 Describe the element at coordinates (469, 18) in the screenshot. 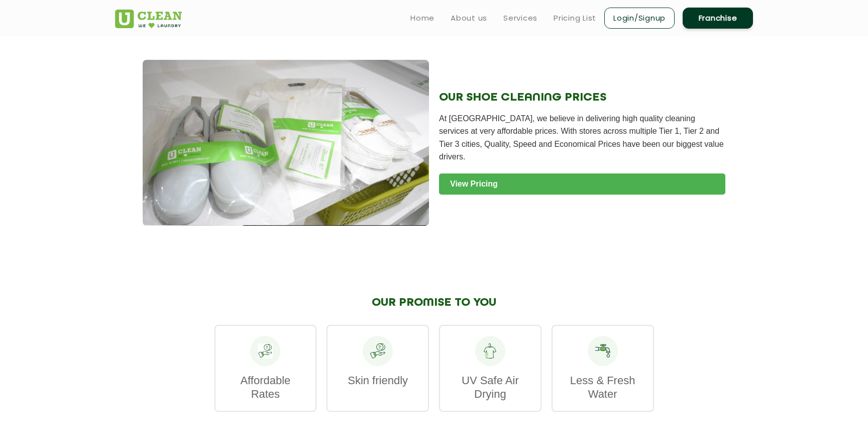

I see `a: About us` at that location.